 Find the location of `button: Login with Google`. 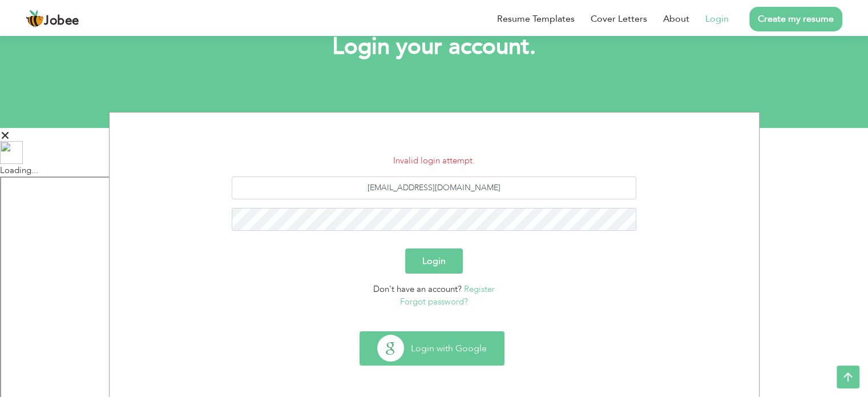

button: Login with Google is located at coordinates (432, 348).